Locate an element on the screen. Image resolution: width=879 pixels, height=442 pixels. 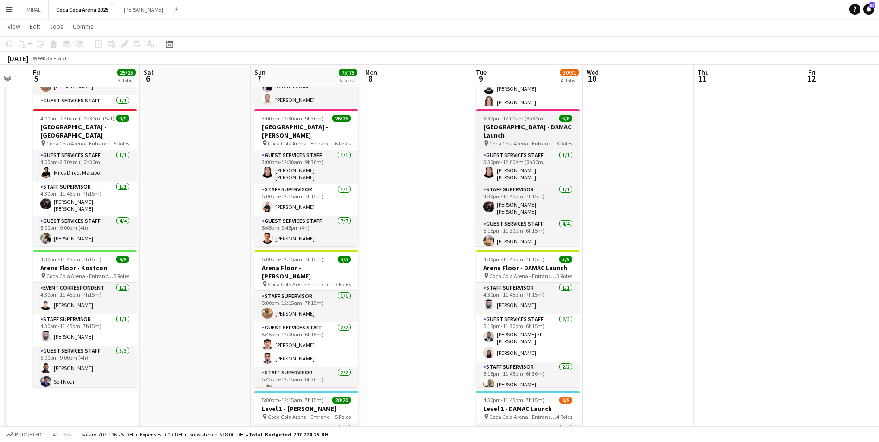
span: 6/6 is located at coordinates (566, 118).